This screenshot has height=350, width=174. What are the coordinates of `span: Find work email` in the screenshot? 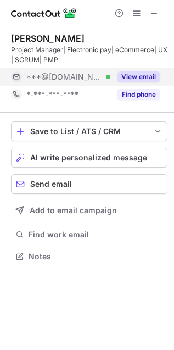 It's located at (96, 234).